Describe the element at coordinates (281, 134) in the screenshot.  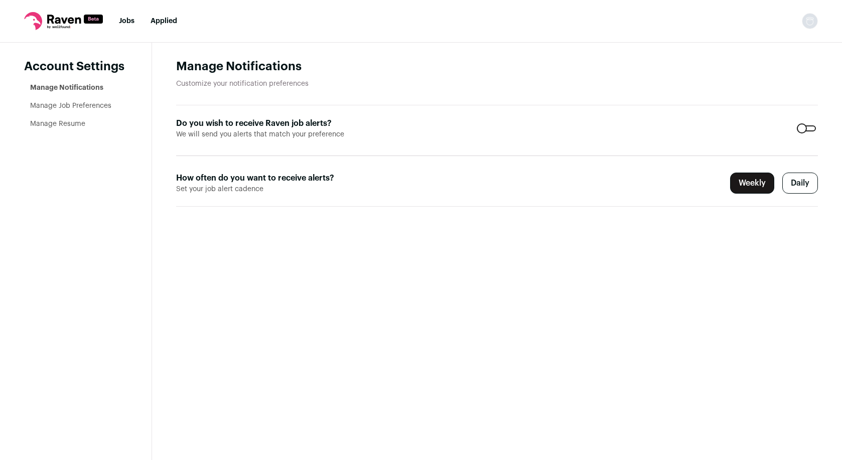
I see `span: We will send you alerts that match your preference` at that location.